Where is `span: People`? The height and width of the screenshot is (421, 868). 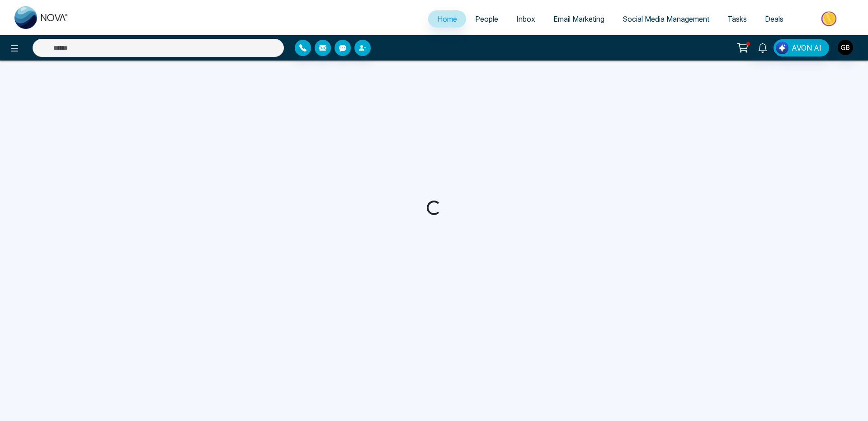
span: People is located at coordinates (486, 19).